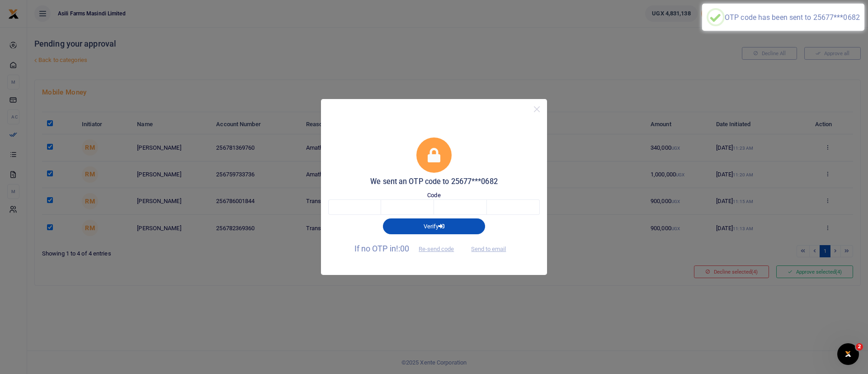  I want to click on button: Close, so click(537, 109).